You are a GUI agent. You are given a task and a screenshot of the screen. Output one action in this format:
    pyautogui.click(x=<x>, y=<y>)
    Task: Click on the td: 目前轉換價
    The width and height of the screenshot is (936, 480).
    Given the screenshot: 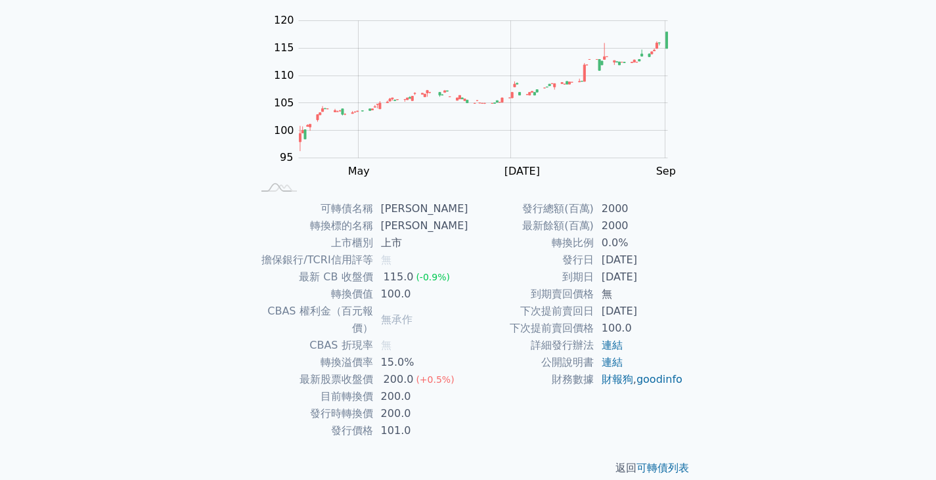 What is the action you would take?
    pyautogui.click(x=313, y=397)
    